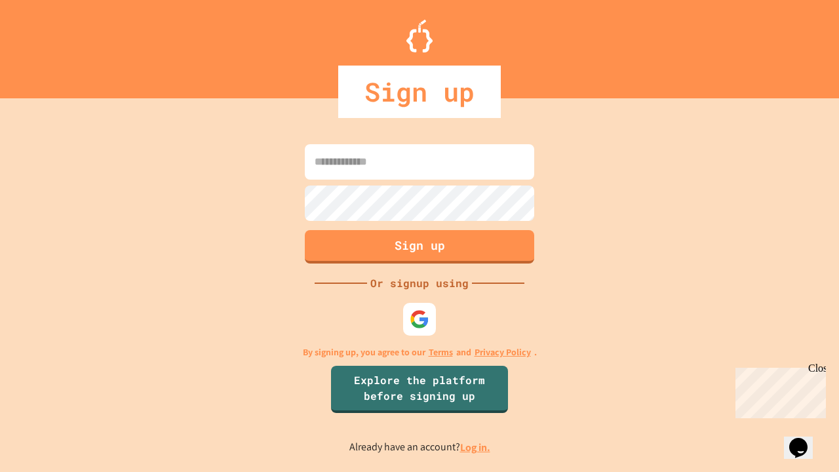  What do you see at coordinates (420, 319) in the screenshot?
I see `img: google-icon.svg` at bounding box center [420, 319].